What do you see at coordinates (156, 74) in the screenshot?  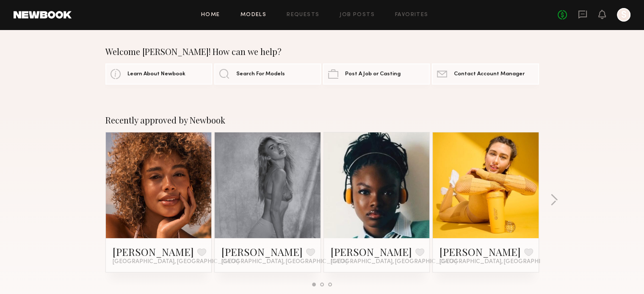 I see `span: Learn About Newbook` at bounding box center [156, 74].